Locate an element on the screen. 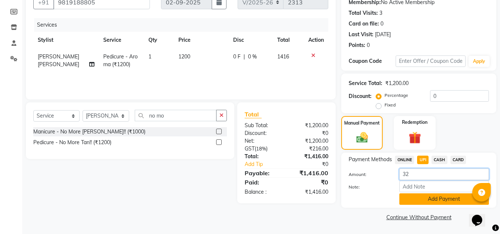 Image resolution: width=500 pixels, height=234 pixels. div: 3 is located at coordinates (381, 13).